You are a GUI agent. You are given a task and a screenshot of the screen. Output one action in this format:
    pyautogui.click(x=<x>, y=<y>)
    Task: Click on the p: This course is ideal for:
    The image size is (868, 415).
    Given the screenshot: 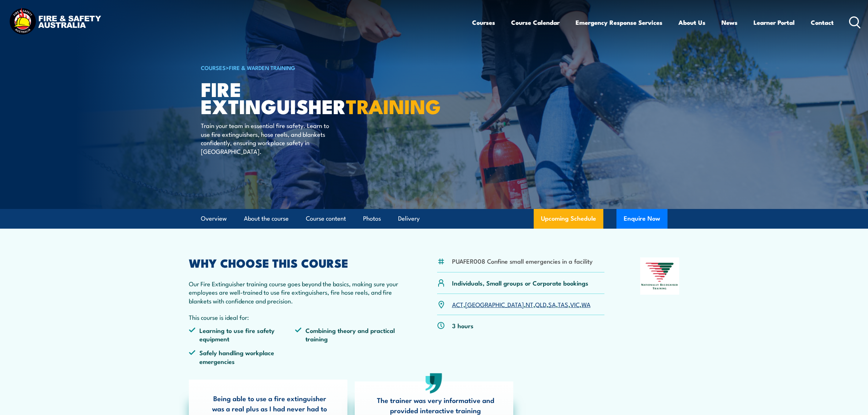 What is the action you would take?
    pyautogui.click(x=295, y=317)
    